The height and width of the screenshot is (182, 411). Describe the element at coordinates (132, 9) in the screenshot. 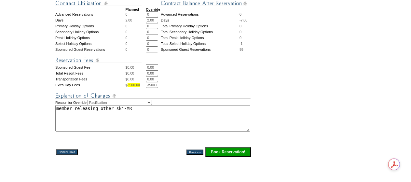

I see `strong: Planned` at that location.